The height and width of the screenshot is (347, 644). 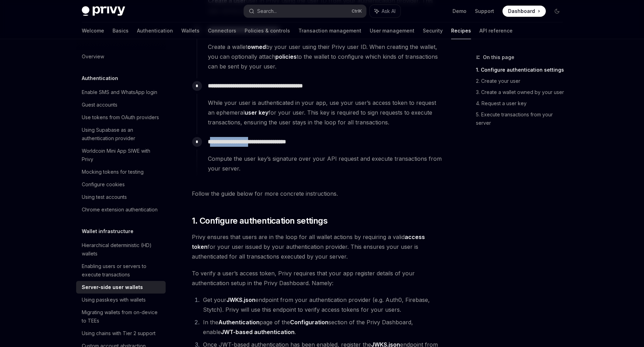 I want to click on strong: JWKS.json, so click(x=241, y=300).